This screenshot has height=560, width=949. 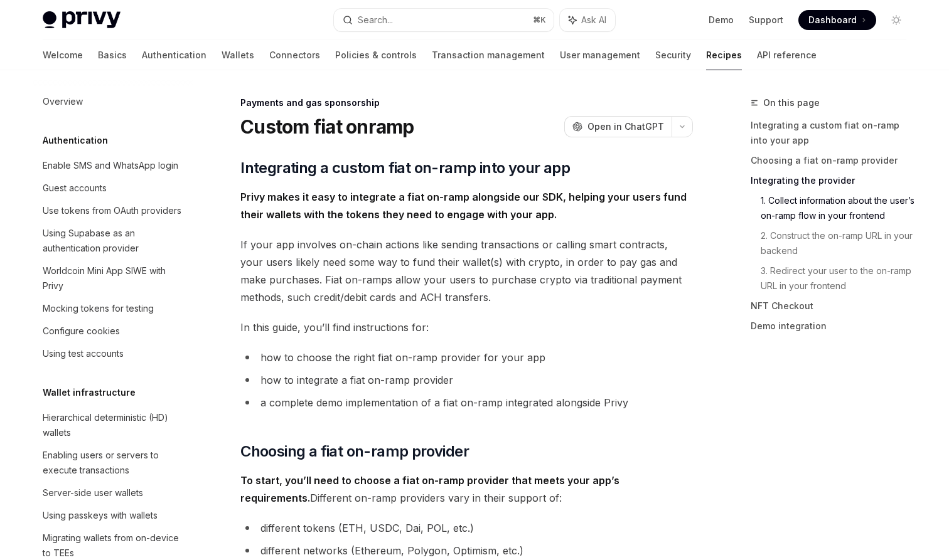 What do you see at coordinates (834, 326) in the screenshot?
I see `a: Demo integration` at bounding box center [834, 326].